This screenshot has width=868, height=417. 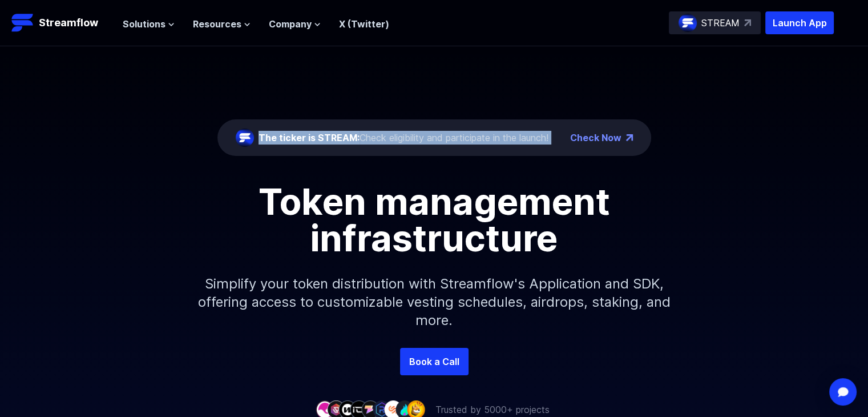 I want to click on span: Solutions, so click(x=144, y=24).